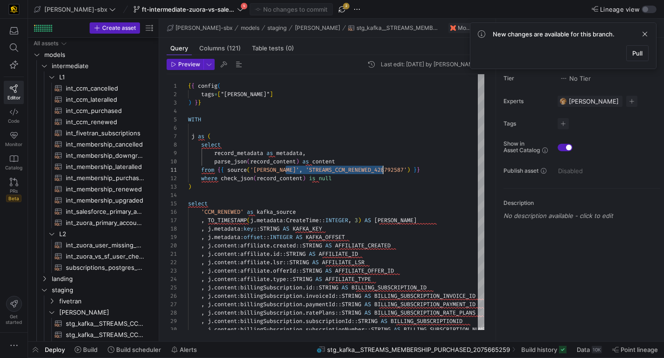 This screenshot has width=664, height=358. What do you see at coordinates (209, 178) in the screenshot?
I see `span: where` at bounding box center [209, 178].